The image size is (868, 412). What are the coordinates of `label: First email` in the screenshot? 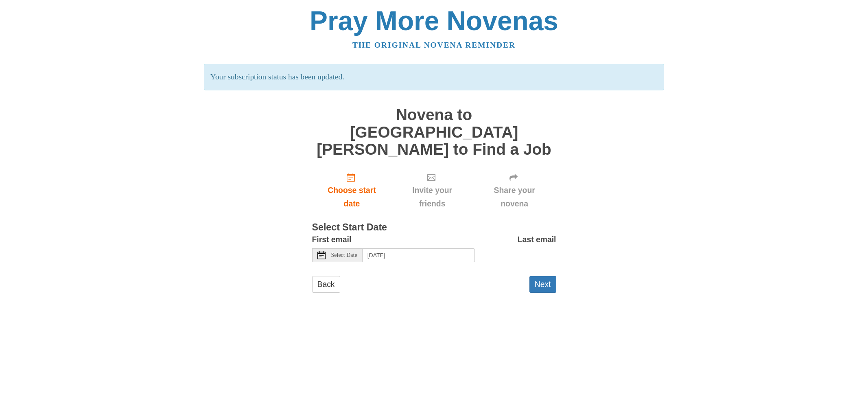 It's located at (331, 240).